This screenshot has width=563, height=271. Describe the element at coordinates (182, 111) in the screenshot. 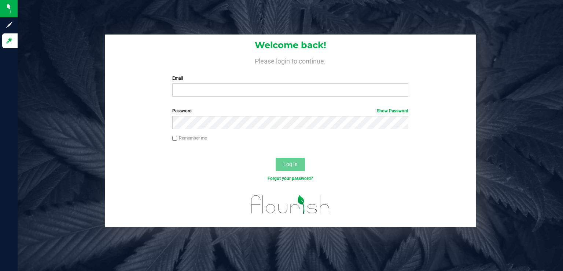

I see `span: Password` at that location.